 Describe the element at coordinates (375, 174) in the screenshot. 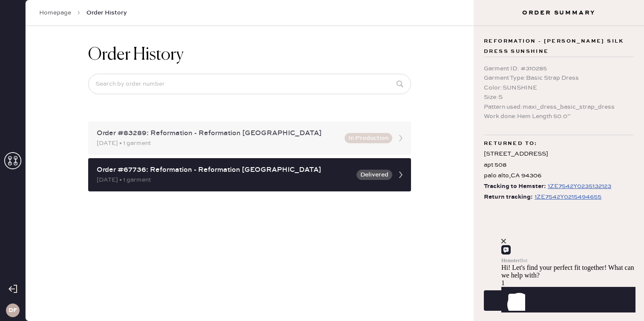

I see `button: Delivered` at that location.